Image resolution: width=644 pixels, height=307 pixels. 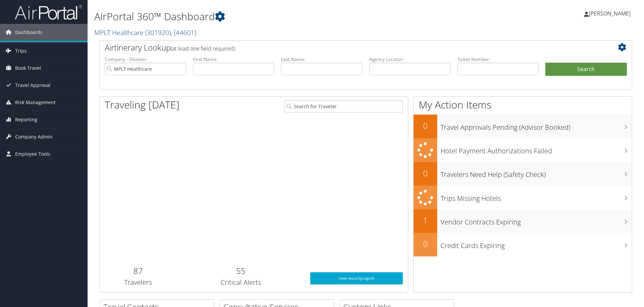 I want to click on img: airportal-logo.png, so click(x=48, y=12).